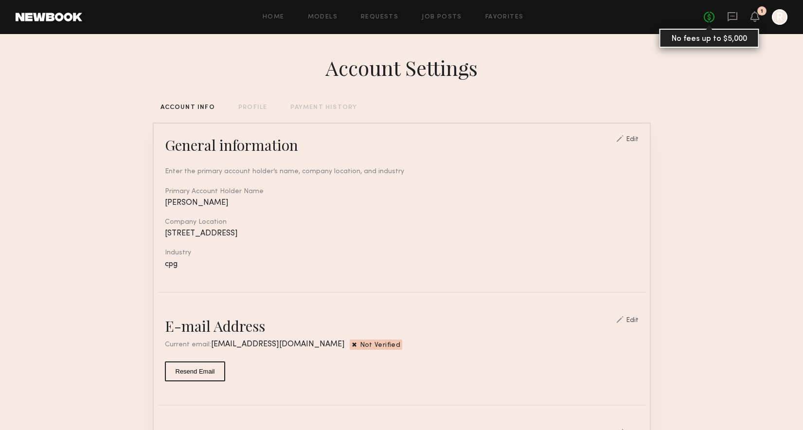 The width and height of the screenshot is (803, 430). Describe the element at coordinates (255, 344) in the screenshot. I see `div: Current email:` at that location.